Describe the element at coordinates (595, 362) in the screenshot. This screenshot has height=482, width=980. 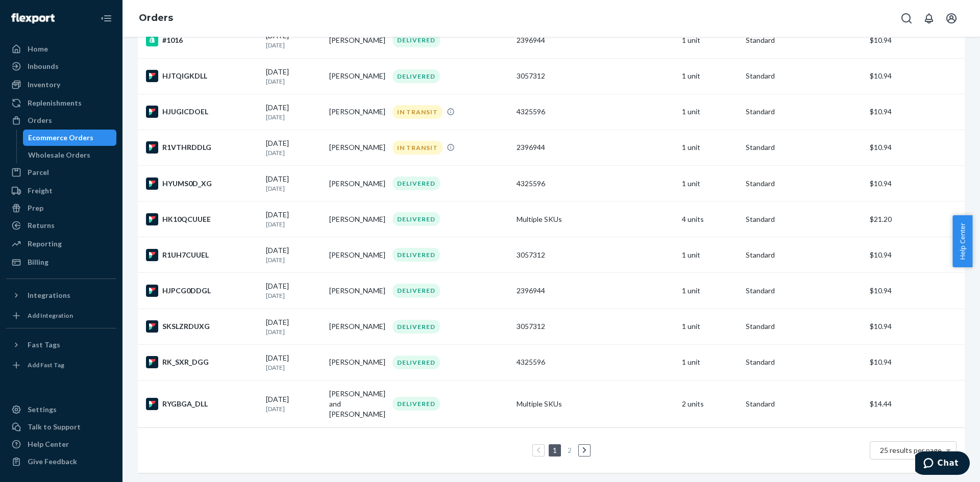
I see `div: 4325596` at that location.